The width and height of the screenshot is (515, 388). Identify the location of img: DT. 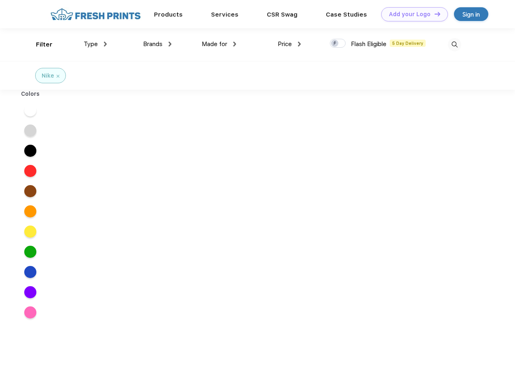
(438, 14).